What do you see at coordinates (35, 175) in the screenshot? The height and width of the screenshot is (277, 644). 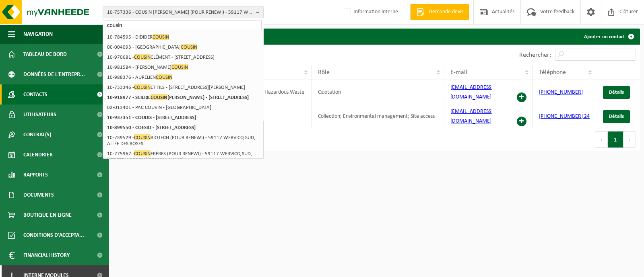 I see `span: Rapports` at bounding box center [35, 175].